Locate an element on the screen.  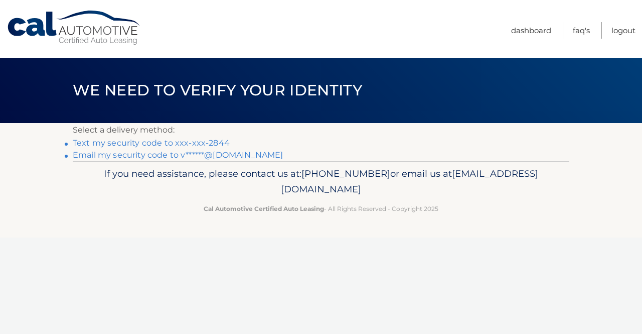
p: If you need assistance, please contact us at: or email us at is located at coordinates (321, 182).